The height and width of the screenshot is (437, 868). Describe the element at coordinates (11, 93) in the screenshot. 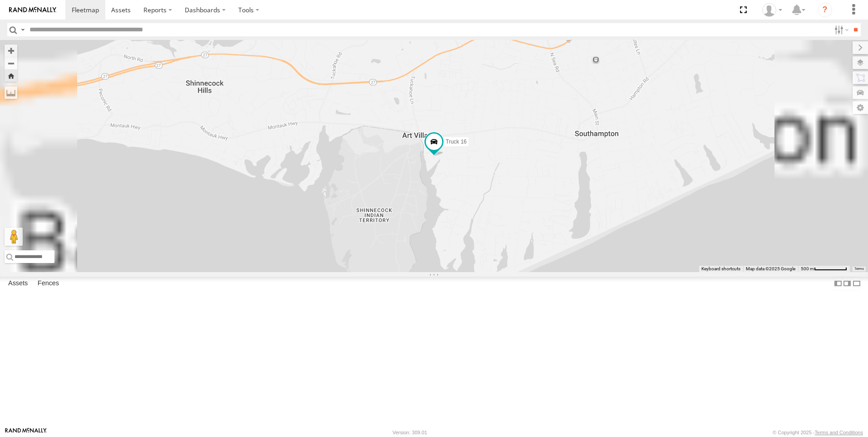

I see `label: Measure` at that location.